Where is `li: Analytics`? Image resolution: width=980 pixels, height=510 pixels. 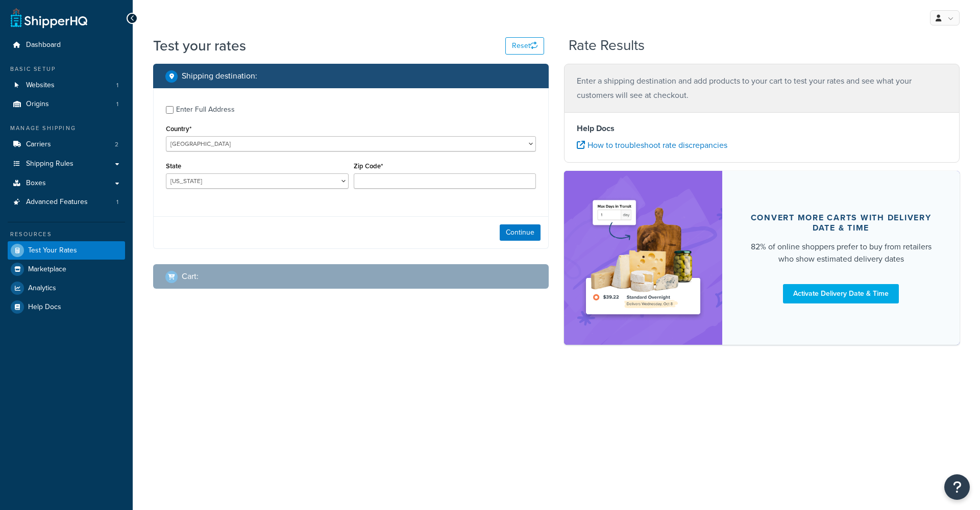 li: Analytics is located at coordinates (67, 288).